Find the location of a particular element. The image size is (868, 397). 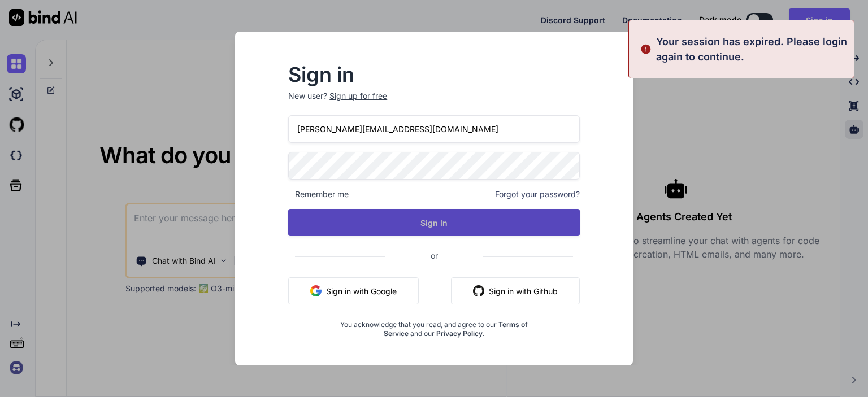

h2: Sign in is located at coordinates (434, 75).